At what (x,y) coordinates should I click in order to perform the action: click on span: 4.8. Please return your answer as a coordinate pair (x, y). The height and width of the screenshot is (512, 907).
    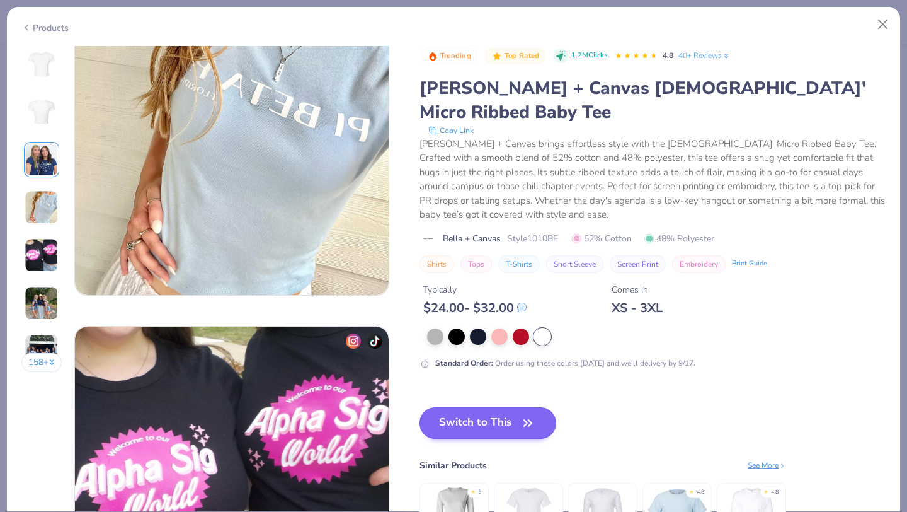
    Looking at the image, I should click on (668, 55).